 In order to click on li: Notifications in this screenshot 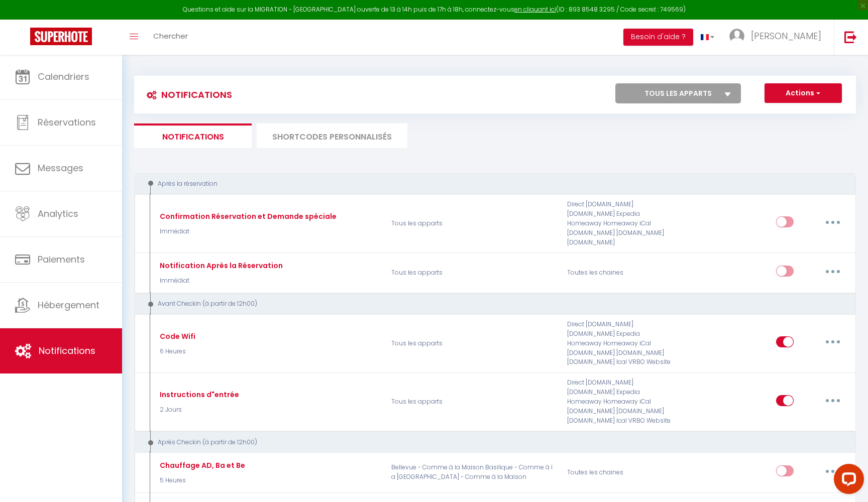, I will do `click(193, 135)`.